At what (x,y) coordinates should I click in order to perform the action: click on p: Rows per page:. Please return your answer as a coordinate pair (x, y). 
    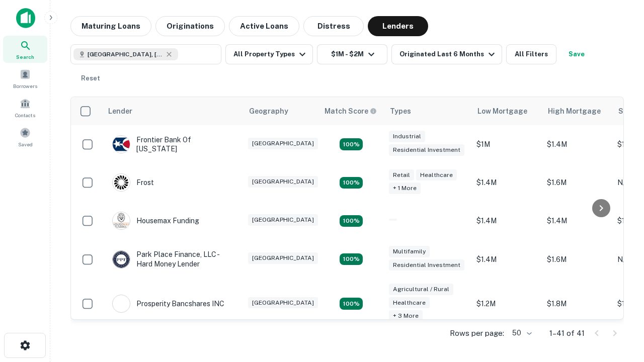
    Looking at the image, I should click on (477, 333).